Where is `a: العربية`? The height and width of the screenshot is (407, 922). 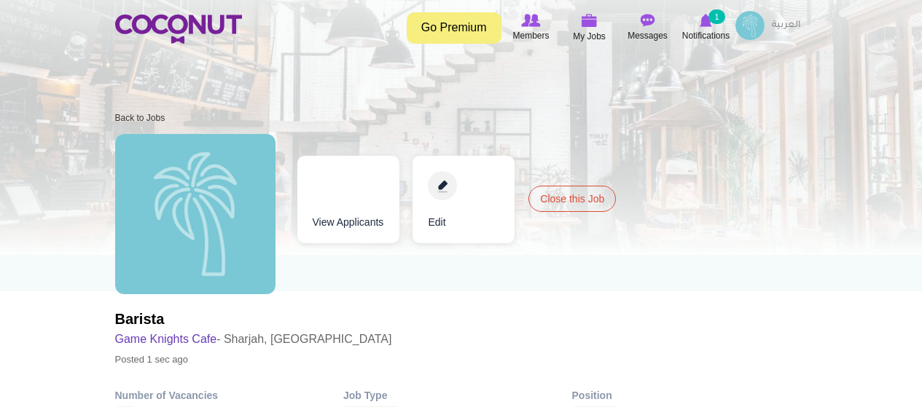
a: العربية is located at coordinates (785, 25).